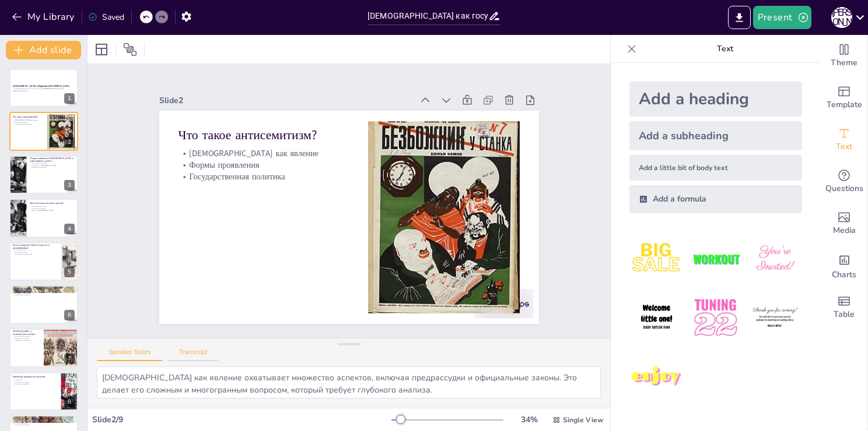  What do you see at coordinates (844, 231) in the screenshot?
I see `span: Media` at bounding box center [844, 231].